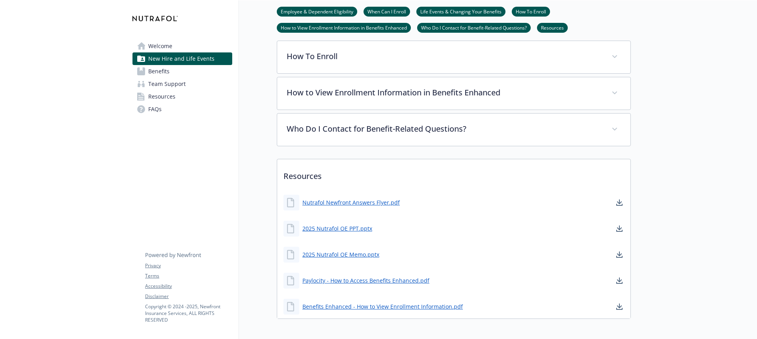  Describe the element at coordinates (454, 130) in the screenshot. I see `div: Who Do I Contact for Benefit-Related Questions?` at that location.